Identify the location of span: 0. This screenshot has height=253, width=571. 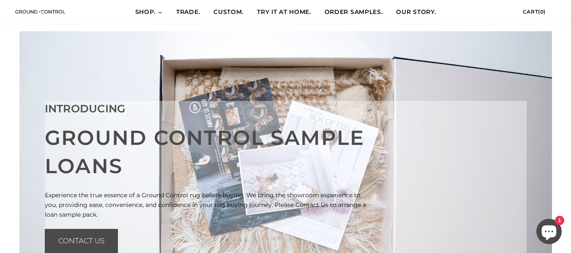
(542, 11).